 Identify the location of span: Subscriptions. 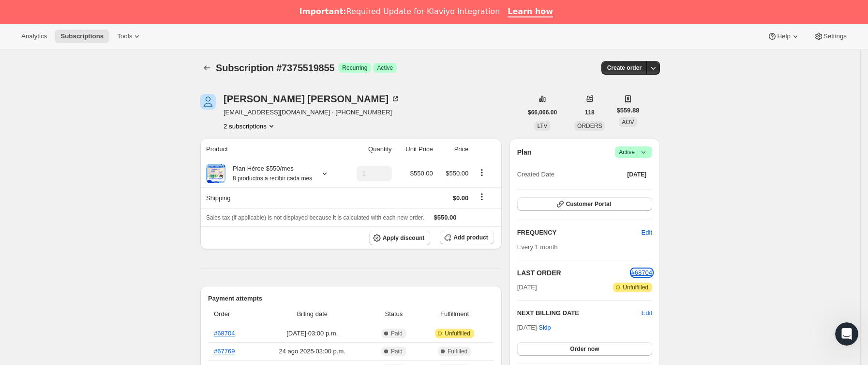
(82, 36).